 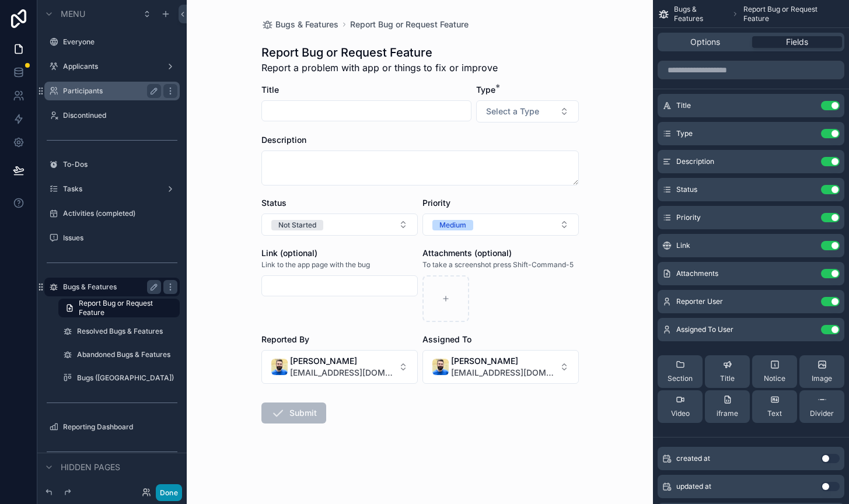 I want to click on label: To-Dos, so click(x=120, y=164).